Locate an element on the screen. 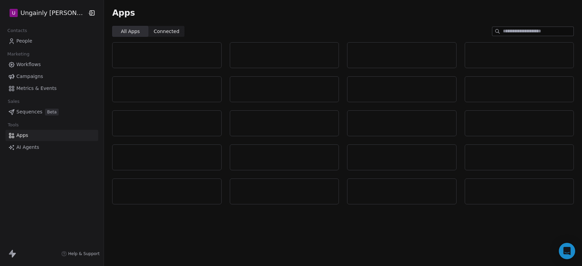 The width and height of the screenshot is (582, 266). span: Contacts is located at coordinates (17, 31).